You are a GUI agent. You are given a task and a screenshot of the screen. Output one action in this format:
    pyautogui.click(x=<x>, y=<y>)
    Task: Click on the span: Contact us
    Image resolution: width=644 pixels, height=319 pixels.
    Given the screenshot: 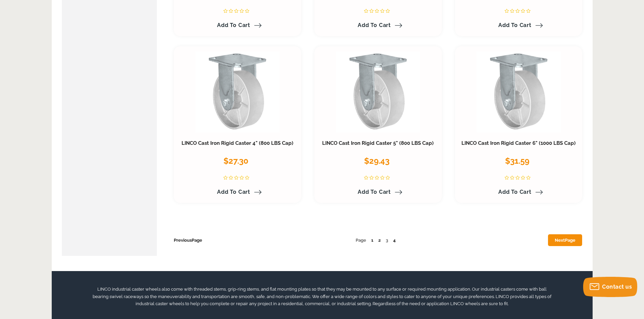 What is the action you would take?
    pyautogui.click(x=618, y=287)
    